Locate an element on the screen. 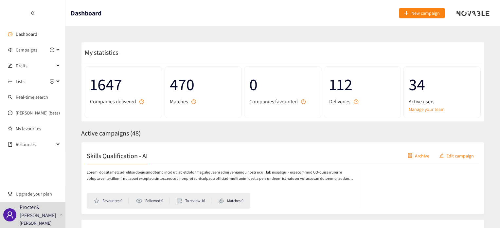 The height and width of the screenshot is (228, 500). p: Loremi dol sitametc adi elitse doeiusmodtemp incid ut lab etdolor mag aliquaeni admi veniamqu nos... is located at coordinates (221, 175).